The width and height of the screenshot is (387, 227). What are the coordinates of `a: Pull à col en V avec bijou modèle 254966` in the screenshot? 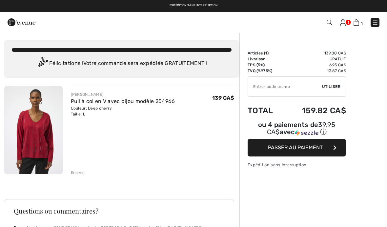 It's located at (123, 101).